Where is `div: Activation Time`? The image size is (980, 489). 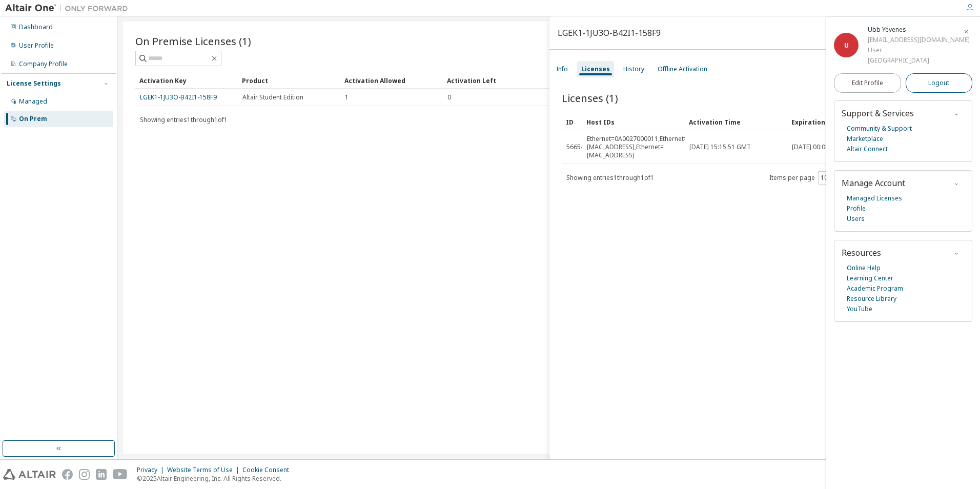
div: Activation Time is located at coordinates (736, 122).